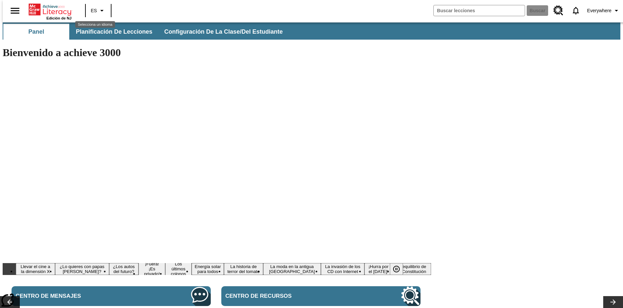 The height and width of the screenshot is (308, 623). Describe the element at coordinates (223, 32) in the screenshot. I see `button: Configuración de la clase/del estudiante` at that location.